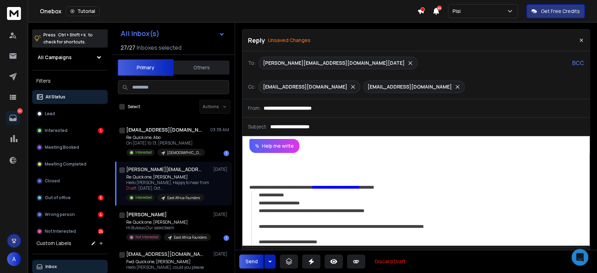  What do you see at coordinates (289, 40) in the screenshot?
I see `p: Unsaved Changes` at bounding box center [289, 40].